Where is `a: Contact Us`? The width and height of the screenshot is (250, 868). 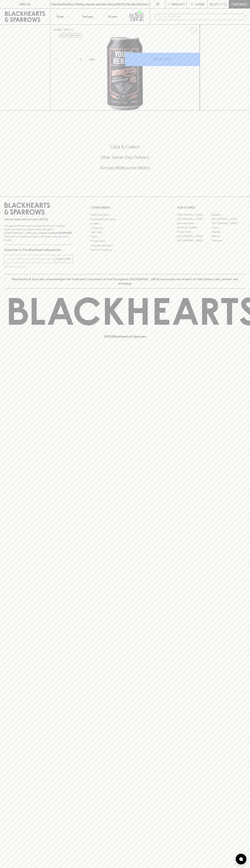 a: Contact Us is located at coordinates (125, 228).